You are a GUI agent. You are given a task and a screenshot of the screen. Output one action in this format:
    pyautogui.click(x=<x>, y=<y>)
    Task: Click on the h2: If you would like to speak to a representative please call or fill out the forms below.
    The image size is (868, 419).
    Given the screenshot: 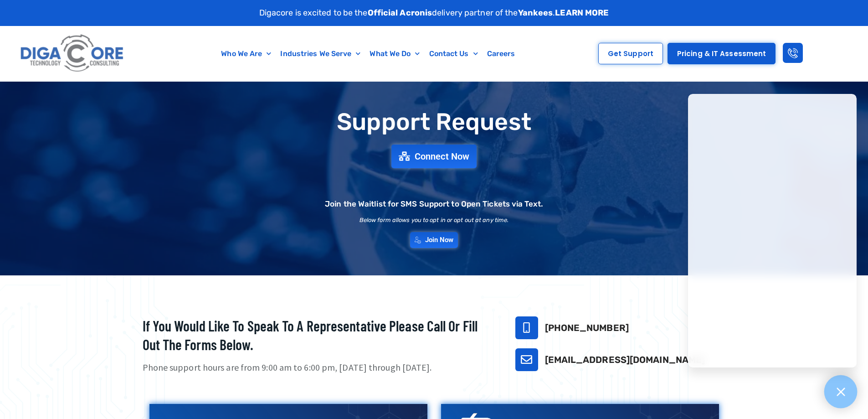 What is the action you would take?
    pyautogui.click(x=318, y=335)
    